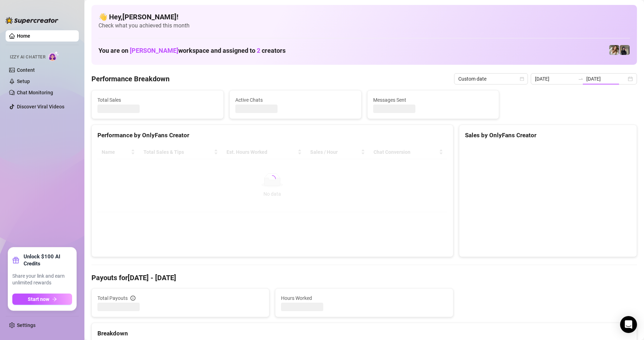 This screenshot has width=644, height=340. Describe the element at coordinates (53, 56) in the screenshot. I see `img: AI Chatter` at that location.